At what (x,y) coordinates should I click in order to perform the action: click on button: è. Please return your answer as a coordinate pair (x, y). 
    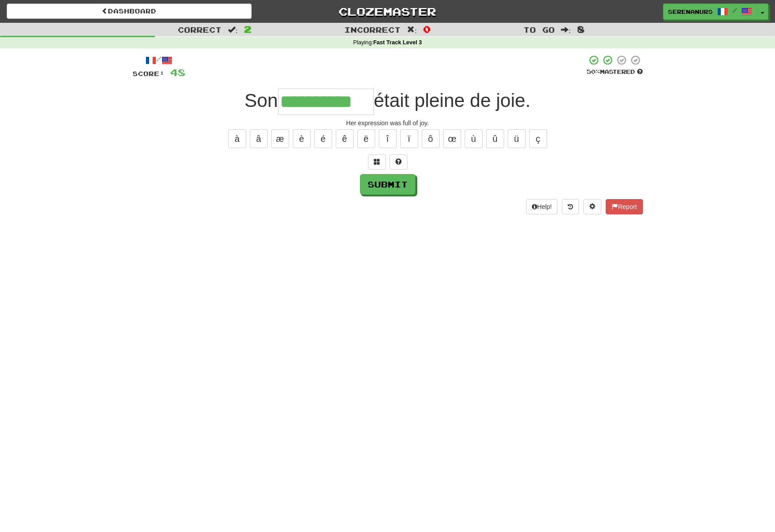
    Looking at the image, I should click on (302, 139).